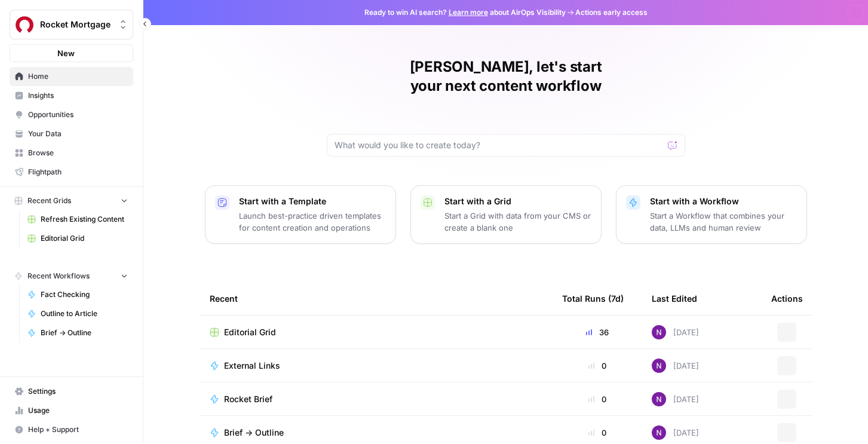 This screenshot has width=868, height=444. What do you see at coordinates (49, 201) in the screenshot?
I see `span: Recent Grids` at bounding box center [49, 201].